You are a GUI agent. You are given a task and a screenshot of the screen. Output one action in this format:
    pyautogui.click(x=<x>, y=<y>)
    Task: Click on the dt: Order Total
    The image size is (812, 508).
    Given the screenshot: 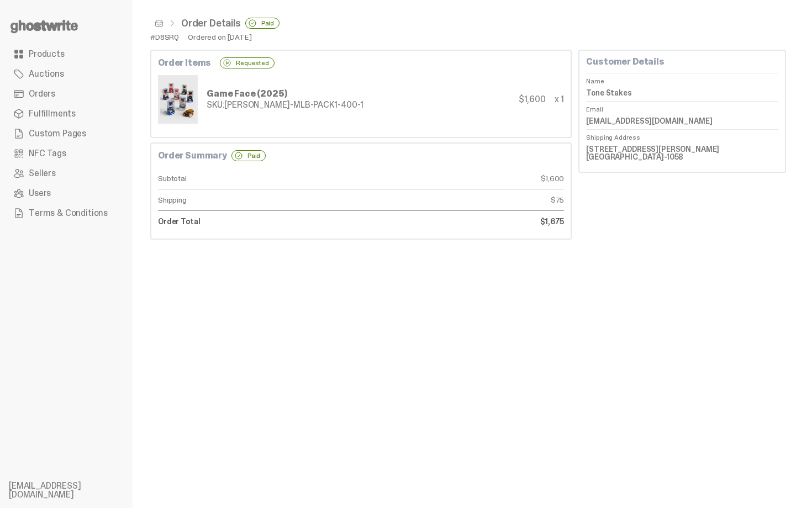 What is the action you would take?
    pyautogui.click(x=259, y=222)
    